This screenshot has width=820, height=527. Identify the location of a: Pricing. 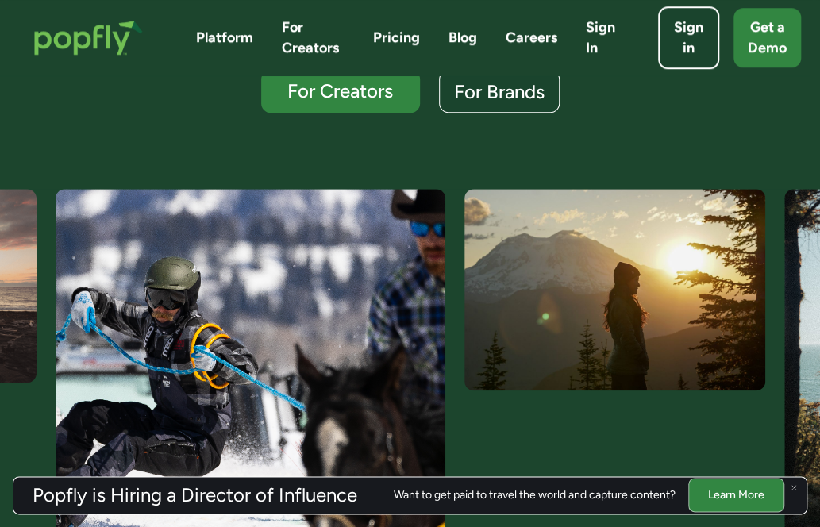
(396, 37).